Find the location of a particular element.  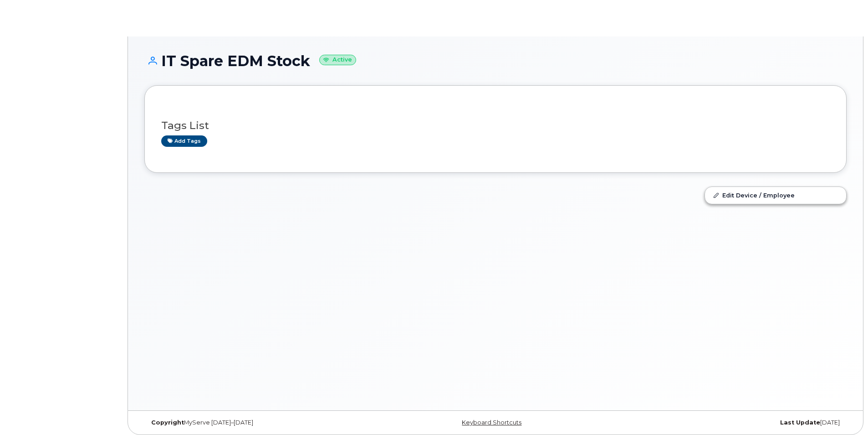

a: Keyboard Shortcuts is located at coordinates (491, 422).